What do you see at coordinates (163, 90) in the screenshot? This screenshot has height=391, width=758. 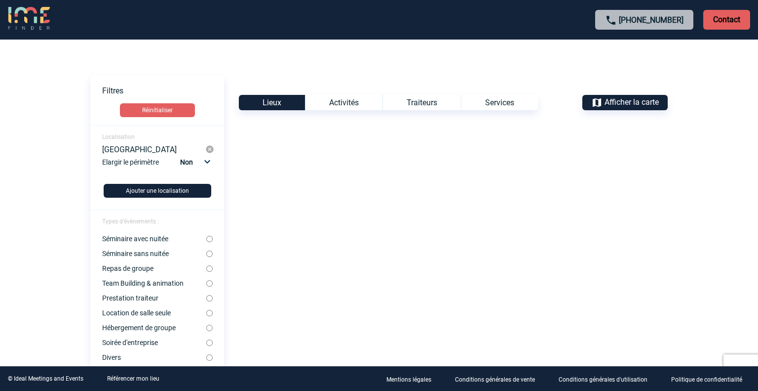 I see `p: Filtres` at bounding box center [163, 90].